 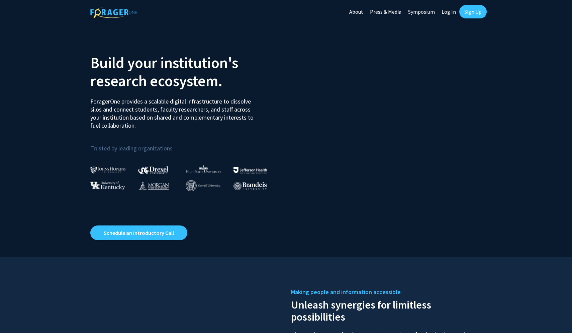 I want to click on p: ForagerOne provides a scalable digital infrastructure to dissolve silos and connect students, fac..., so click(x=174, y=111).